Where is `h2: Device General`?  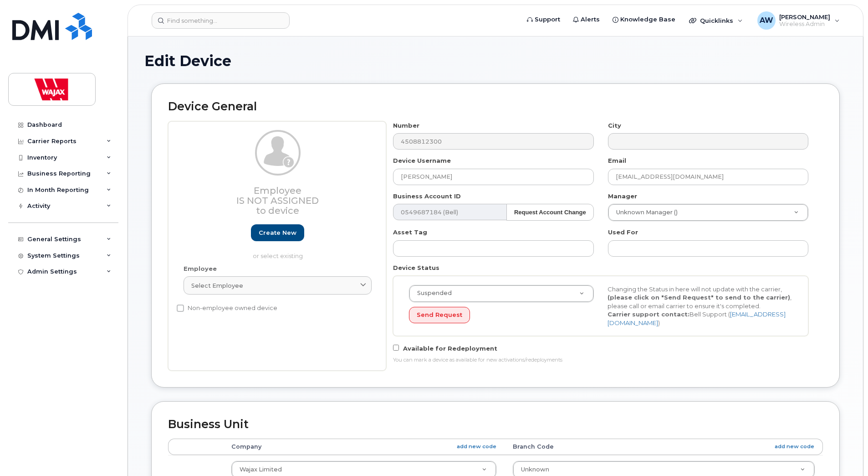 h2: Device General is located at coordinates (496, 107).